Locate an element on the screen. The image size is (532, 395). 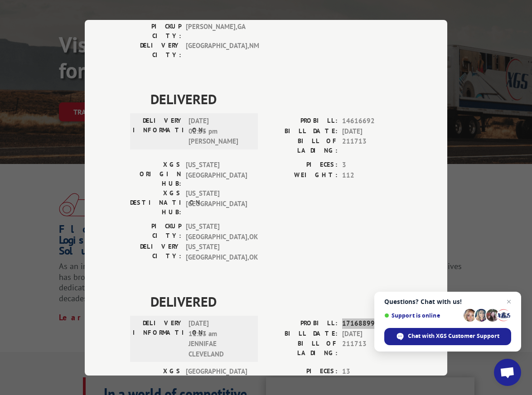
span: Support is online is located at coordinates (422, 316).